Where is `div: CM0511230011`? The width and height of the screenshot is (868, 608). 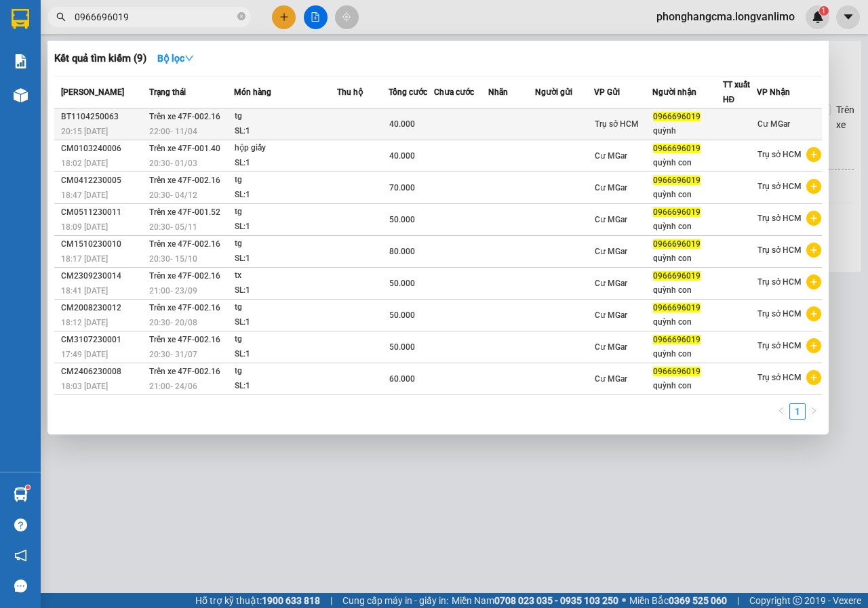 div: CM0511230011 is located at coordinates (103, 212).